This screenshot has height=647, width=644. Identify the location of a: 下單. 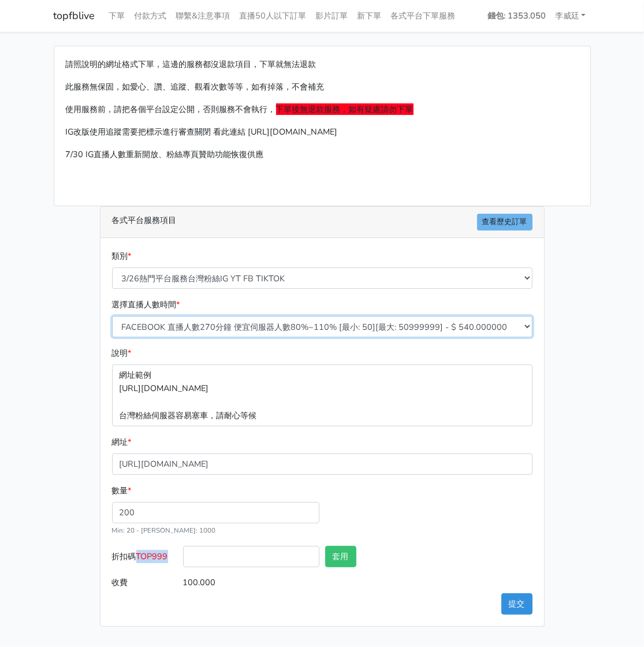
(117, 16).